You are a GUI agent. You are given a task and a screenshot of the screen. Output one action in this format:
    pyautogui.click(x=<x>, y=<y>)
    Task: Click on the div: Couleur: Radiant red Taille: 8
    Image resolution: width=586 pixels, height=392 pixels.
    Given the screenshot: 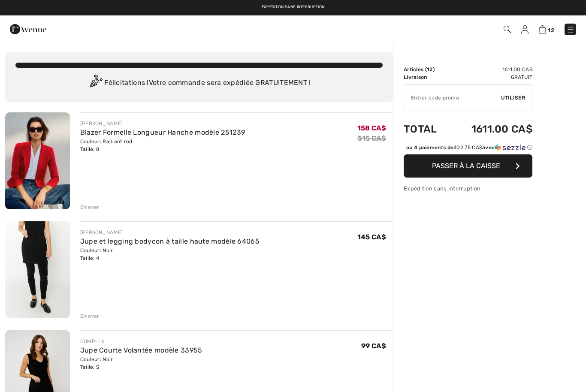 What is the action you would take?
    pyautogui.click(x=163, y=146)
    